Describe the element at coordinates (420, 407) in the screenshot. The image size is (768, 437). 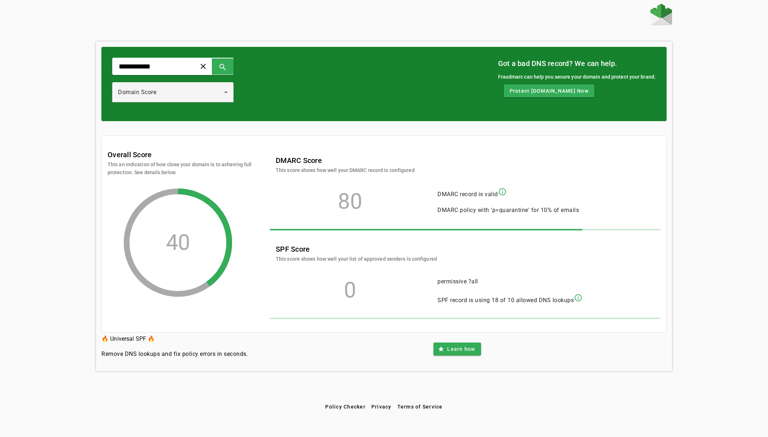
I see `button: Terms of Service` at that location.